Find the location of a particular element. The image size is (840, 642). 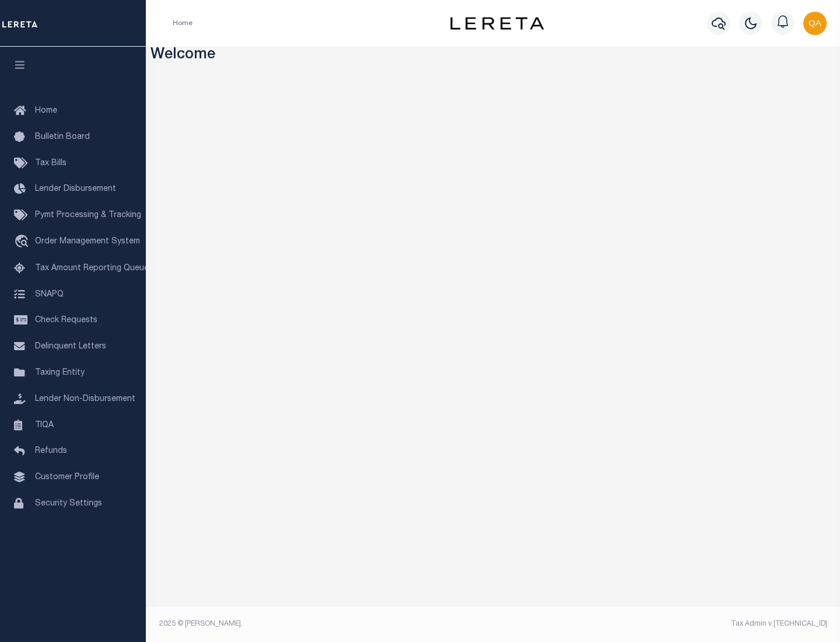

span: Delinquent Letters is located at coordinates (71, 347).